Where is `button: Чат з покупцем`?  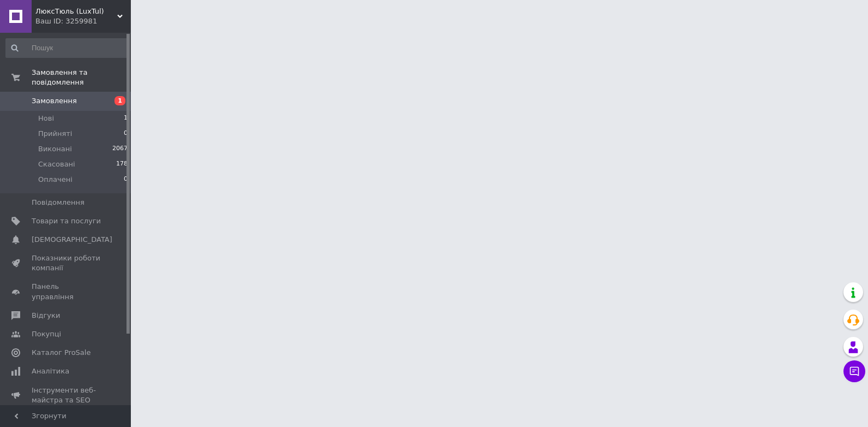 button: Чат з покупцем is located at coordinates (854, 371).